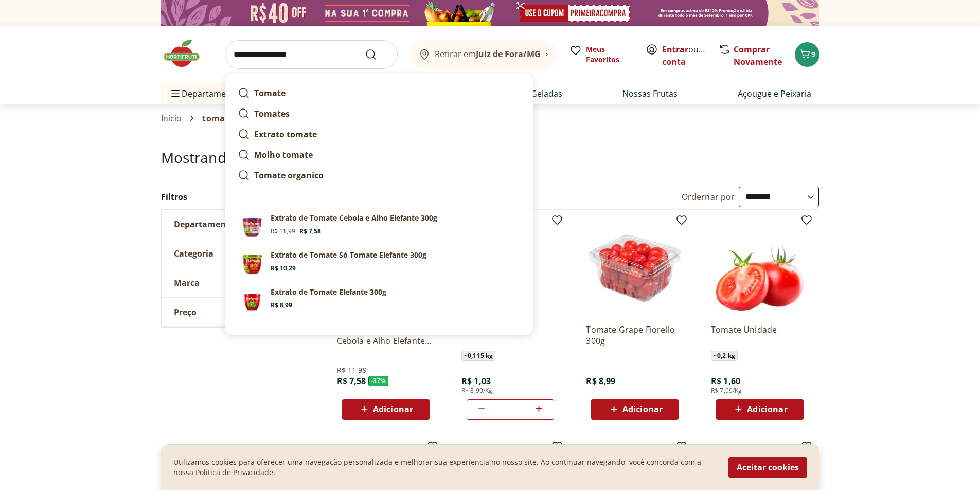  Describe the element at coordinates (187, 54) in the screenshot. I see `img: Hortifruti` at that location.